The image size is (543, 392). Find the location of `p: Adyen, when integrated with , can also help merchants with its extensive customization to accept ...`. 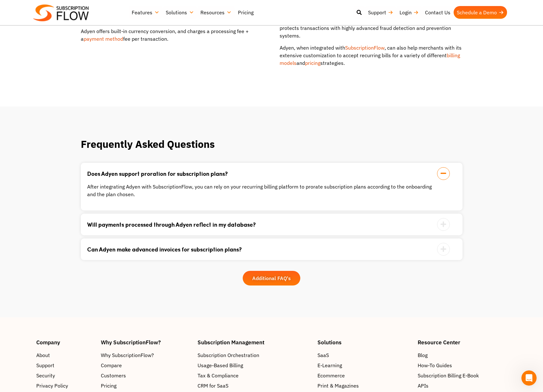

p: Adyen, when integrated with , can also help merchants with its extensive customization to accept ... is located at coordinates (371, 55).